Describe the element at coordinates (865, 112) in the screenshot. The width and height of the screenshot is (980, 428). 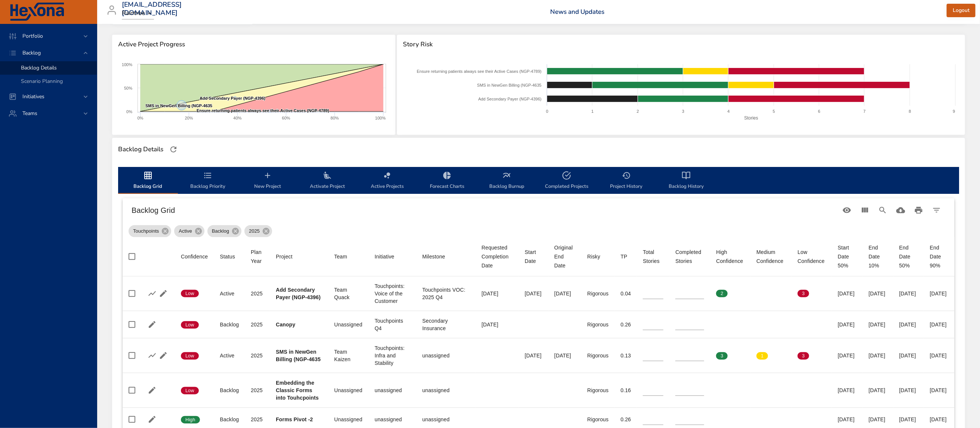
I see `text: 7` at that location.